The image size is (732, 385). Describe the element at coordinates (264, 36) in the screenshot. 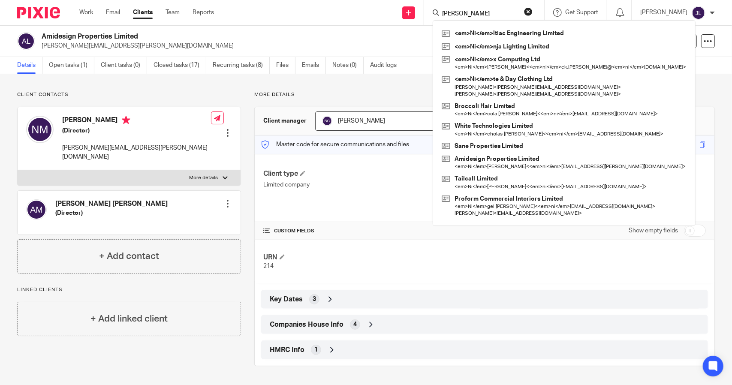

I see `h2: Amidesign Properties Limited` at that location.